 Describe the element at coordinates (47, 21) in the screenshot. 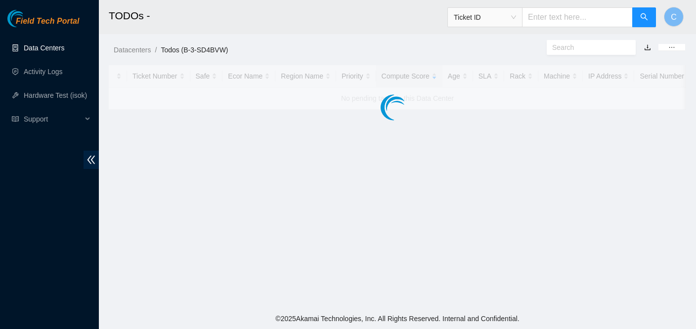

I see `span: Field Tech Portal` at that location.